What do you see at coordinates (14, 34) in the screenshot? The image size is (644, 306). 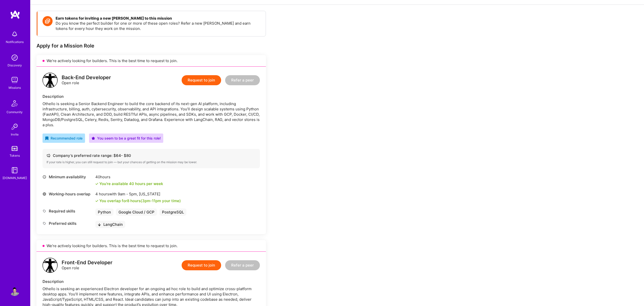 I see `img: bell` at bounding box center [14, 34].